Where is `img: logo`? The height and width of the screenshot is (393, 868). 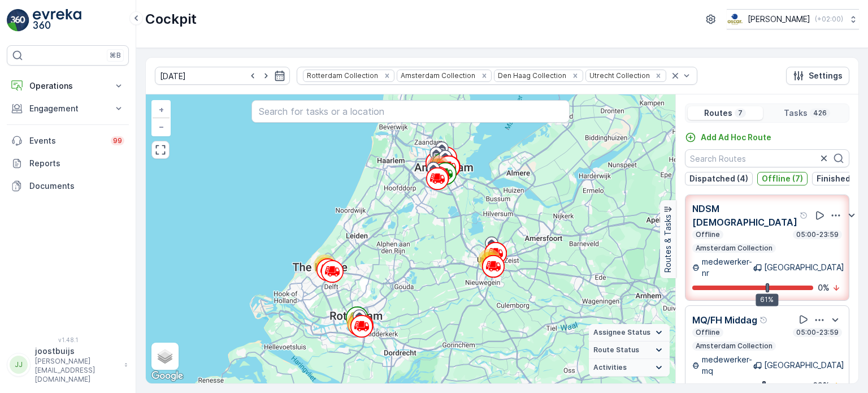
img: logo is located at coordinates (18, 21).